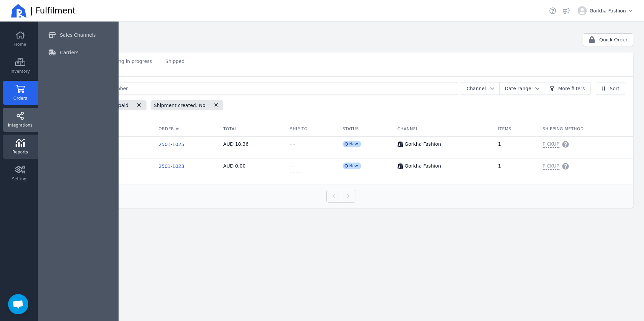 Image resolution: width=644 pixels, height=321 pixels. What do you see at coordinates (20, 98) in the screenshot?
I see `span: Orders` at bounding box center [20, 98].